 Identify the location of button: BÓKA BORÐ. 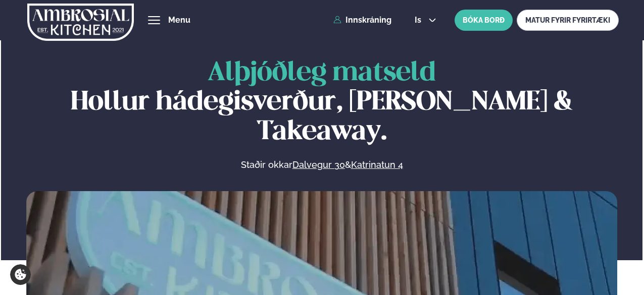
(484, 20).